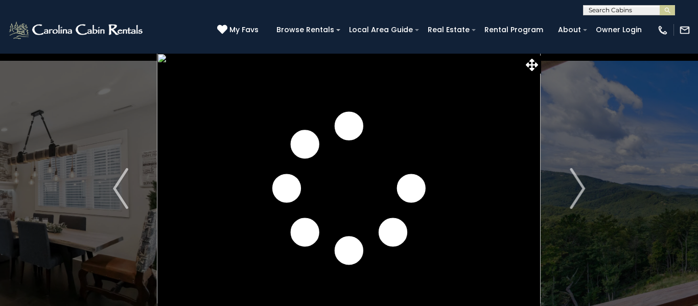  I want to click on img: mail-regular-white.png, so click(684, 30).